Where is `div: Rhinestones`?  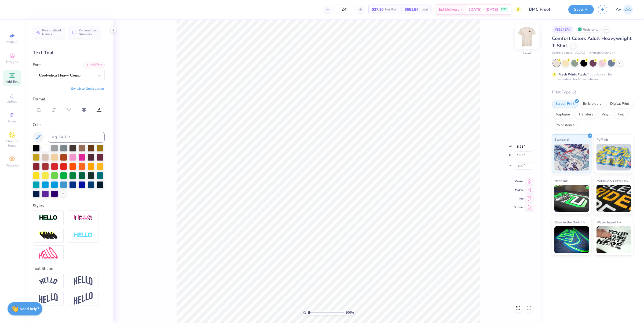 div: Rhinestones is located at coordinates (565, 125).